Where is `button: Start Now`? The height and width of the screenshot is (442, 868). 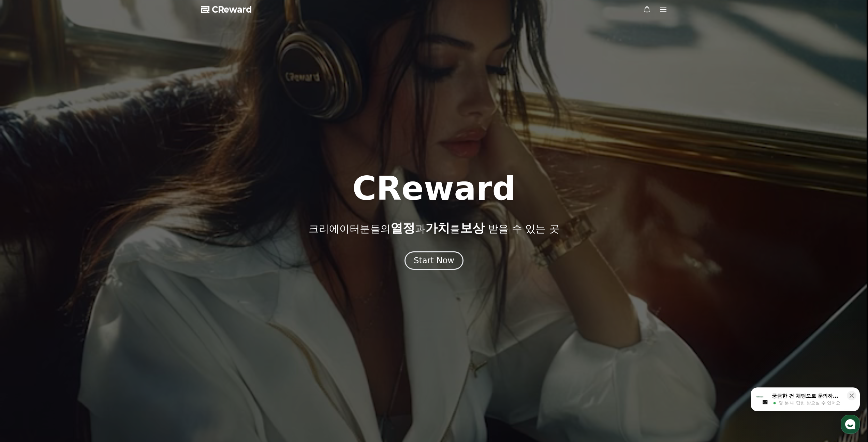
button: Start Now is located at coordinates (434, 260).